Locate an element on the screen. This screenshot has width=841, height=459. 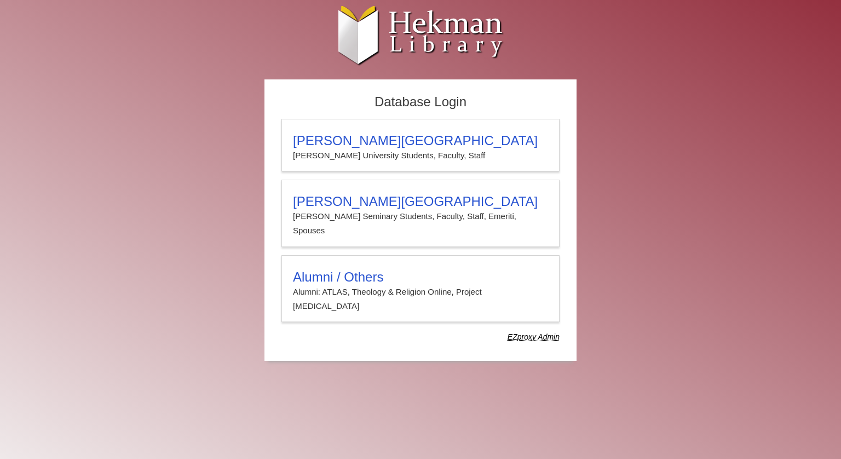
h3: Alumni / Others is located at coordinates (420, 277).